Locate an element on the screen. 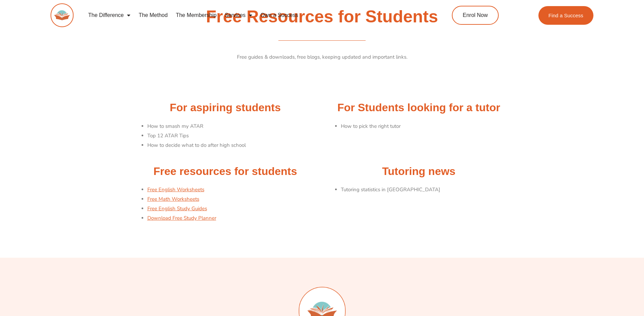  h2: For Students looking for a tutor is located at coordinates (419, 108).